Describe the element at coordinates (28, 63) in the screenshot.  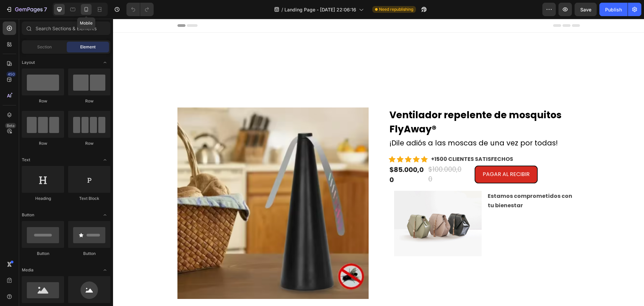
I see `span: Layout` at that location.